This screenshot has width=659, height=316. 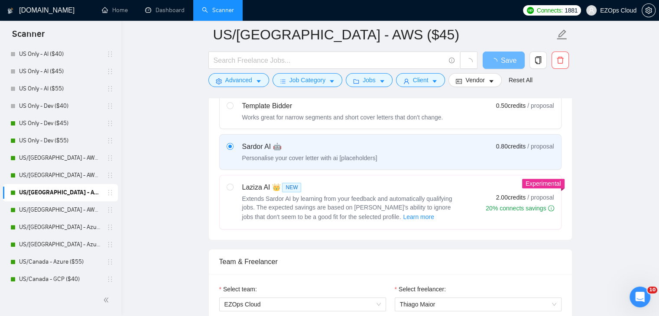 What do you see at coordinates (649, 10) in the screenshot?
I see `a: setting` at bounding box center [649, 10].